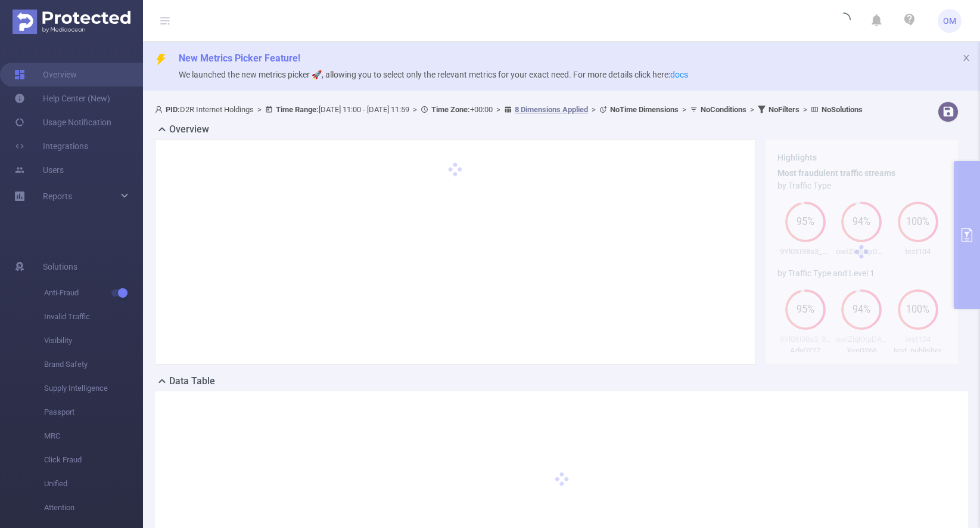 The image size is (980, 528). I want to click on span: We launched the new metrics picker 🚀, allowing you to select only the relevant metrics for your e..., so click(433, 75).